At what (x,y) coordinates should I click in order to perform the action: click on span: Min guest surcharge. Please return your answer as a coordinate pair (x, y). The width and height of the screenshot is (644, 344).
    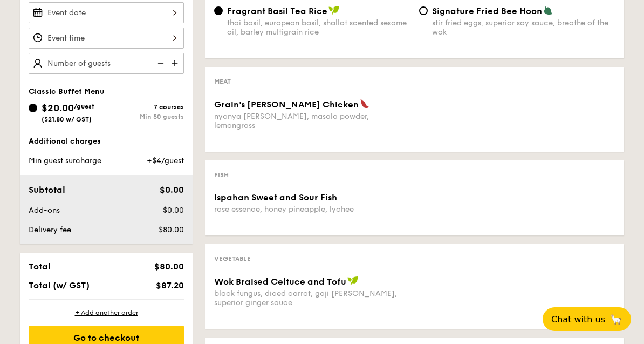
    Looking at the image, I should click on (65, 160).